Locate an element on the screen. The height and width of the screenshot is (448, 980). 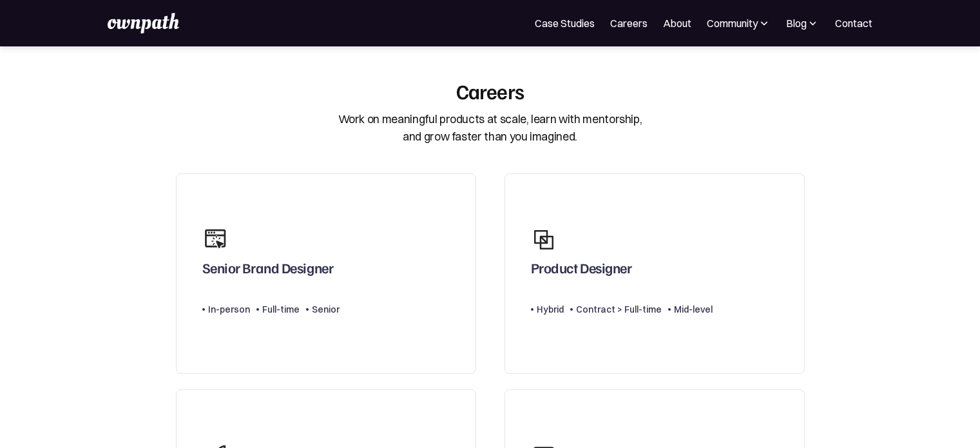
div: Careers is located at coordinates (491, 91).